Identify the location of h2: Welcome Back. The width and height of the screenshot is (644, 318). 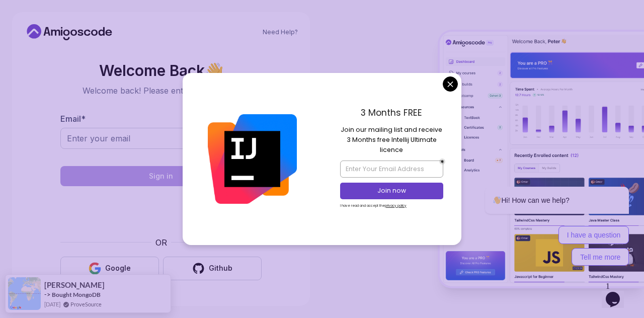
(161, 71).